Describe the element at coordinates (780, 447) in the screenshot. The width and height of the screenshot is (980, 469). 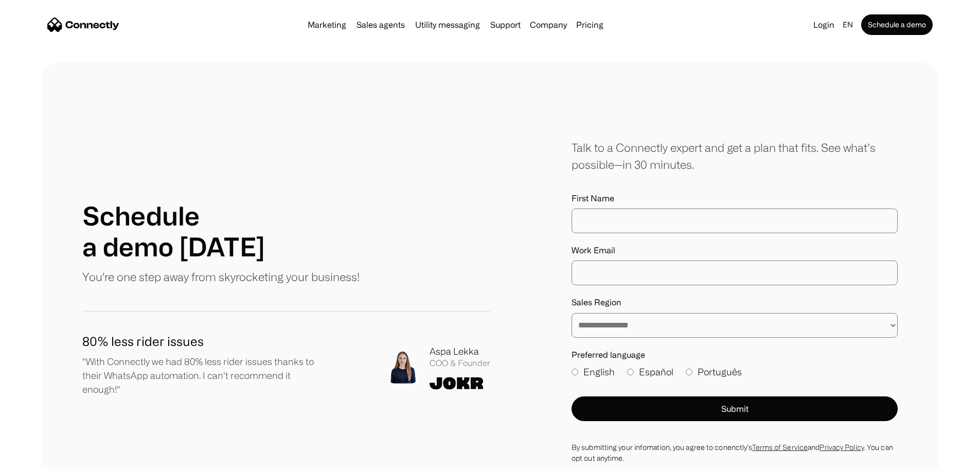
I see `a: Terms of Service` at that location.